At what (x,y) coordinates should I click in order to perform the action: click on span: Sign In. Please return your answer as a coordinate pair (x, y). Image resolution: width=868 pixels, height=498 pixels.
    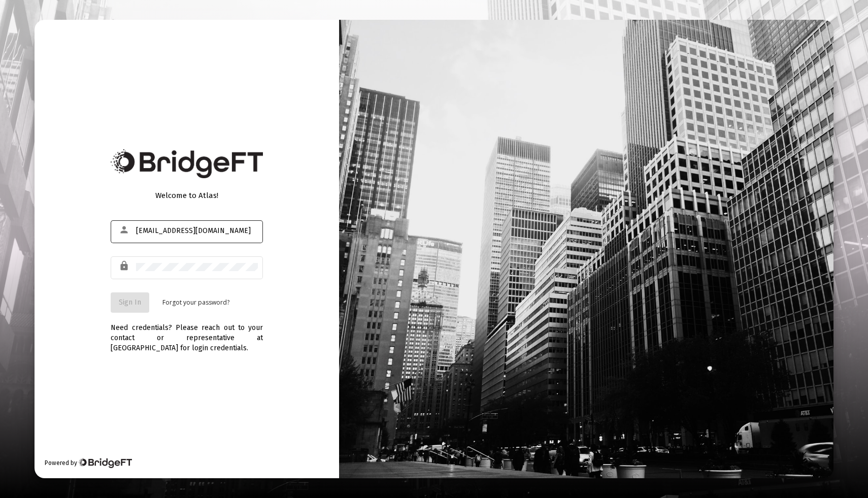
    Looking at the image, I should click on (130, 302).